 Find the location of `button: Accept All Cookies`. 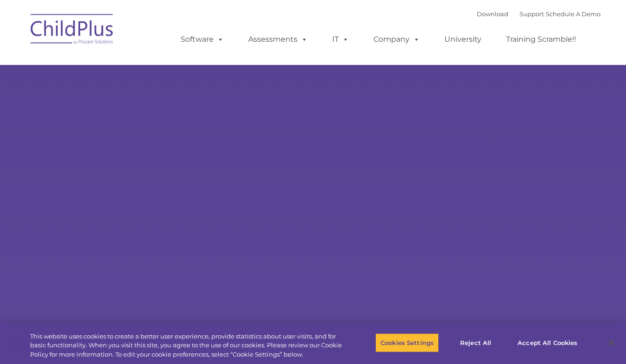

button: Accept All Cookies is located at coordinates (547, 342).